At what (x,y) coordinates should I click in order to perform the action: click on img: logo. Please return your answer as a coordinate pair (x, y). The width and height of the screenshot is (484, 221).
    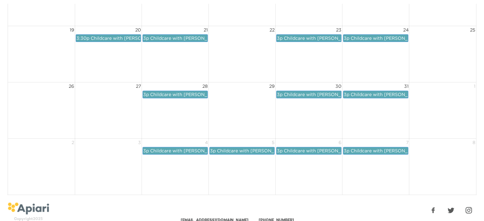
    Looking at the image, I should click on (28, 209).